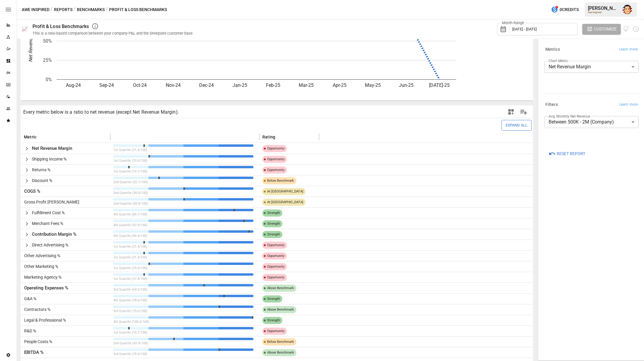 Image resolution: width=644 pixels, height=361 pixels. What do you see at coordinates (29, 331) in the screenshot?
I see `span: R&D %` at bounding box center [29, 331].